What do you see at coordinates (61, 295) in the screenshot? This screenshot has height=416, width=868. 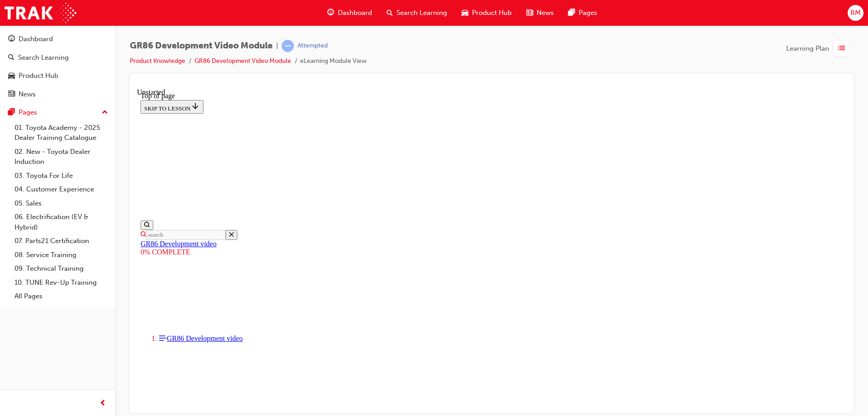 I see `a: All Pages` at bounding box center [61, 295].